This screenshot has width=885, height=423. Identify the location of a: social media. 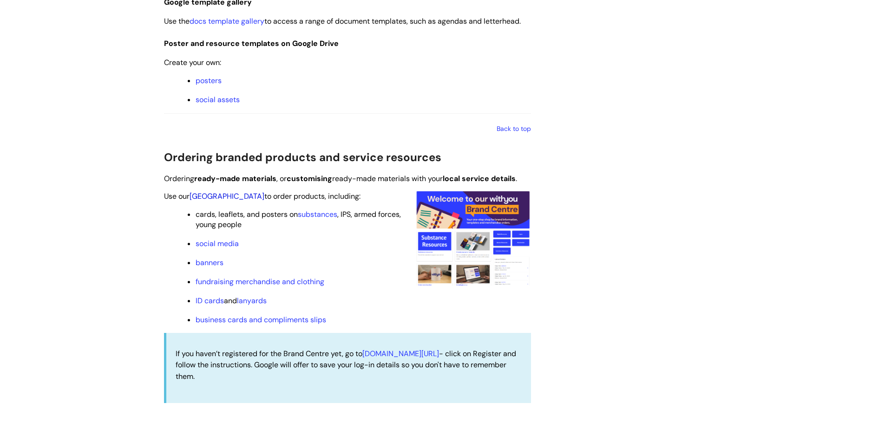
(217, 243).